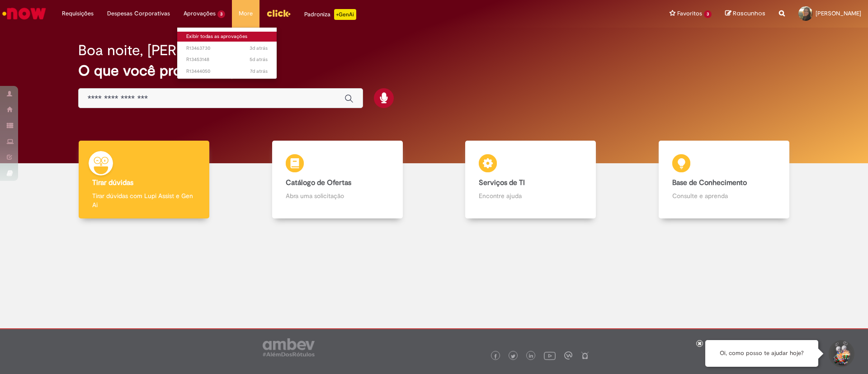  Describe the element at coordinates (585, 355) in the screenshot. I see `img: logo_footer_naosei.png` at that location.